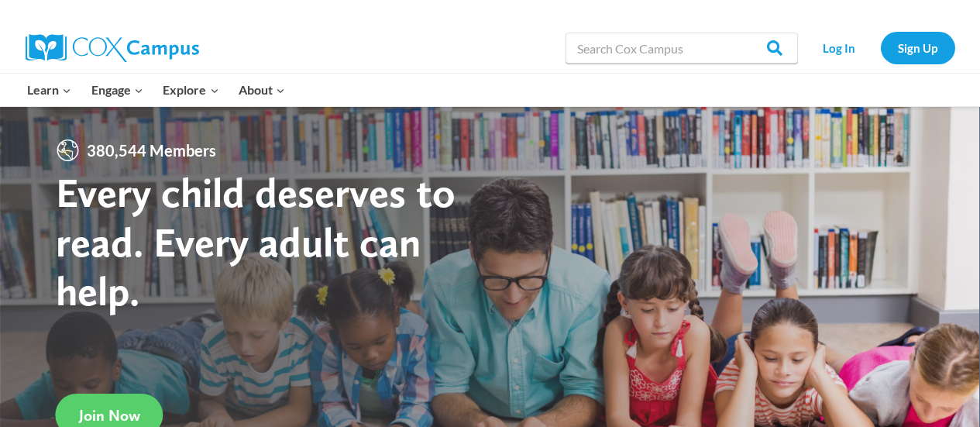  Describe the element at coordinates (110, 416) in the screenshot. I see `span: Join Now` at that location.